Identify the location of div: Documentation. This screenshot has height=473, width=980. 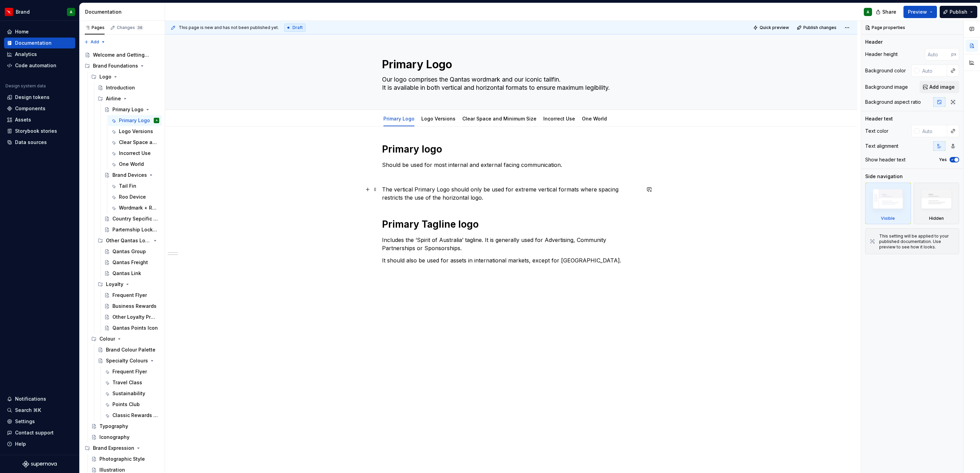
(33, 43).